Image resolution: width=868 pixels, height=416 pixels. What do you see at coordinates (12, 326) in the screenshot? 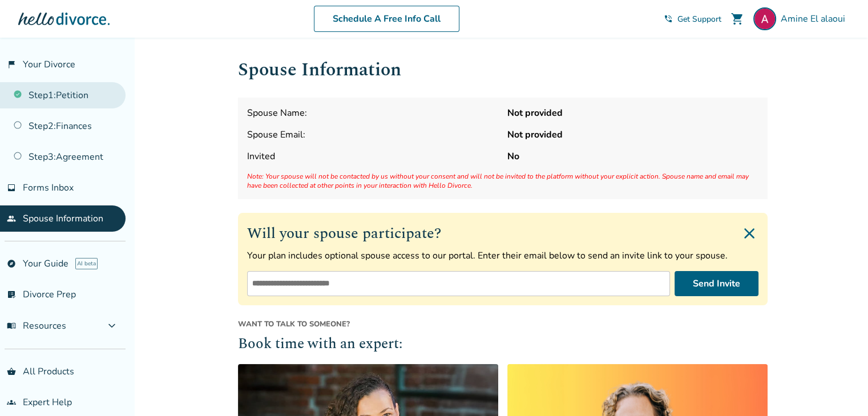
I see `span: menu_book` at bounding box center [12, 326].